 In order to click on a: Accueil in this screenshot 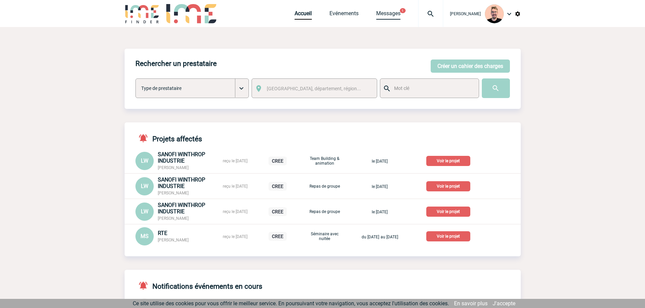, I will do `click(303, 15)`.